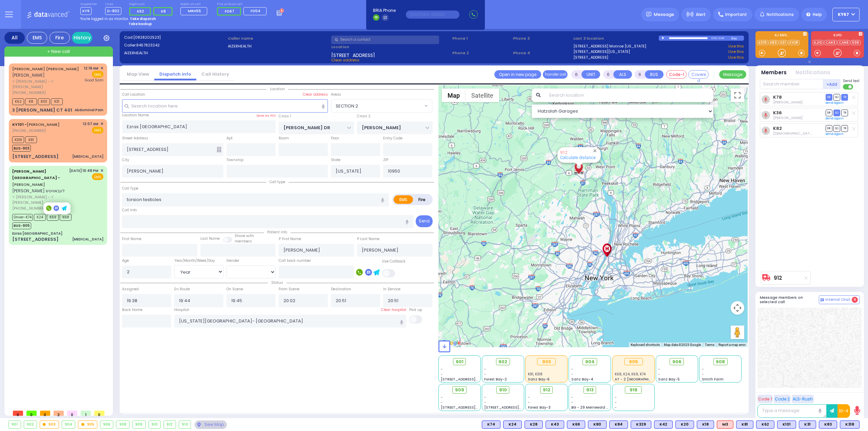  I want to click on span: Good Sam, so click(94, 80).